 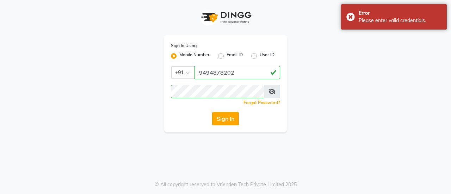 I want to click on label: Mobile Number, so click(x=194, y=56).